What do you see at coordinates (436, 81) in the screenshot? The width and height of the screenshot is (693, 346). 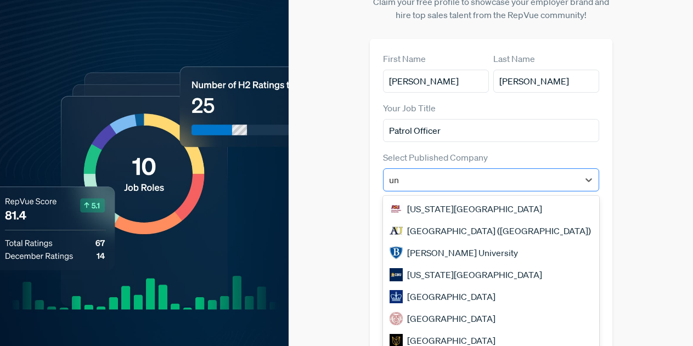 I see `input: First Name` at bounding box center [436, 81].